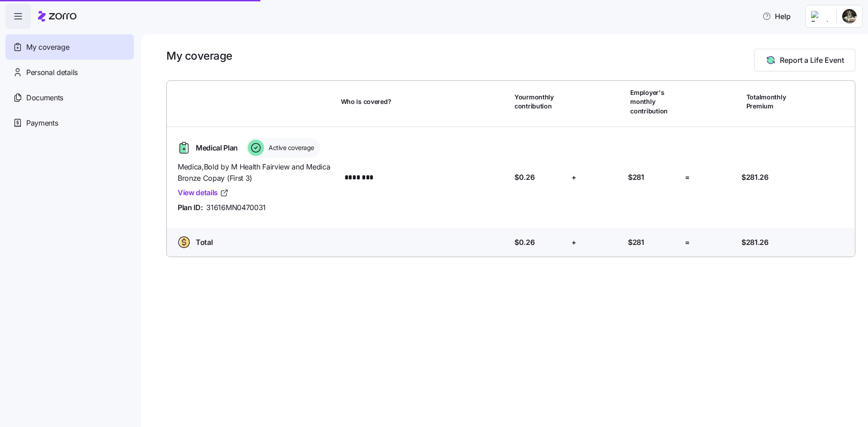  What do you see at coordinates (52, 72) in the screenshot?
I see `span: Personal details` at bounding box center [52, 72].